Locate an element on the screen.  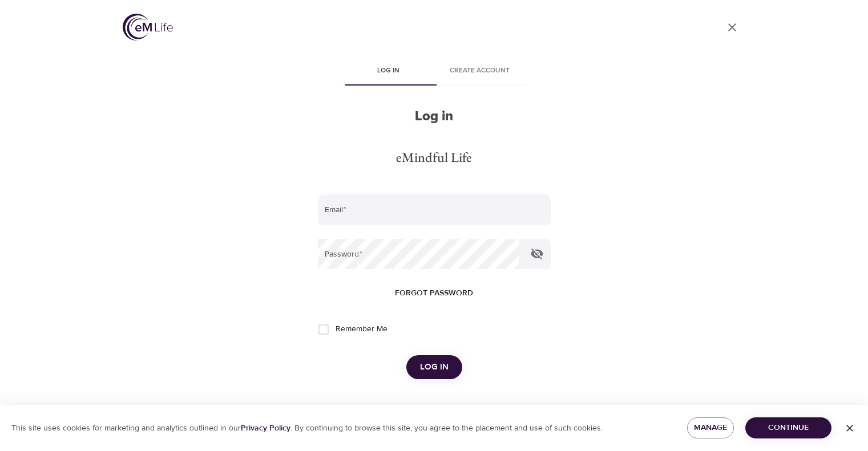
div: eMindful Life is located at coordinates (434, 157).